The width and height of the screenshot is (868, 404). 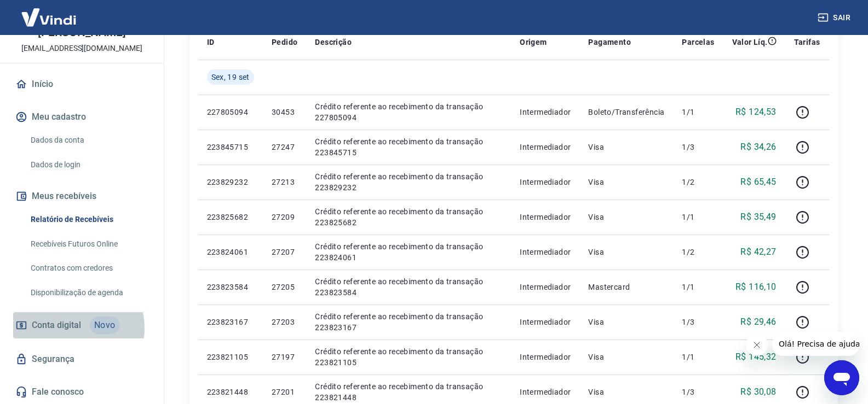 What do you see at coordinates (755, 358) in the screenshot?
I see `p: R$ 145,32` at bounding box center [755, 358].